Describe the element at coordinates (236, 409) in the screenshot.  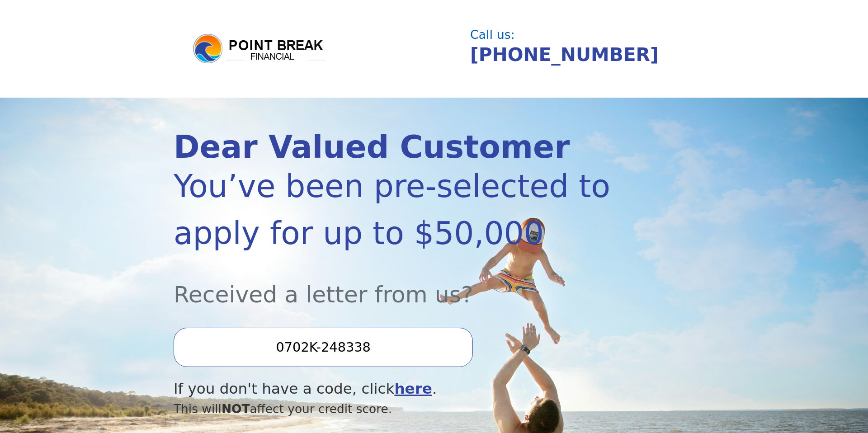
I see `span: NOT` at that location.